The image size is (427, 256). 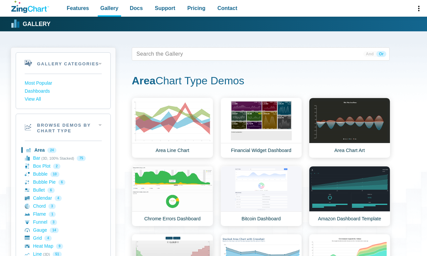 I want to click on span: Pricing, so click(x=196, y=8).